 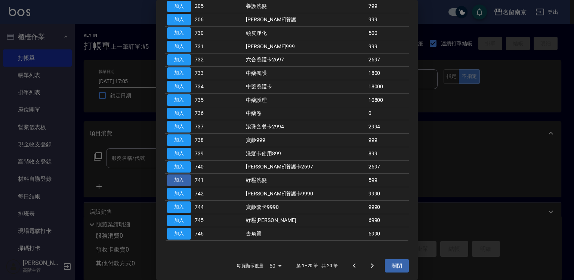 What do you see at coordinates (206, 33) in the screenshot?
I see `td: 730` at bounding box center [206, 33].